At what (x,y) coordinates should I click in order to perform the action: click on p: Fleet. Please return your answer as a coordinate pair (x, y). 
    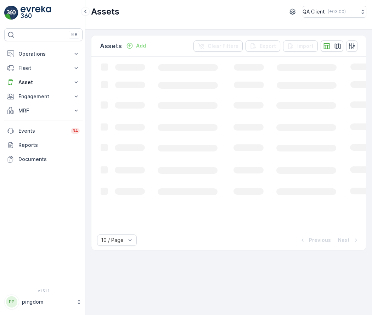
    Looking at the image, I should click on (43, 68).